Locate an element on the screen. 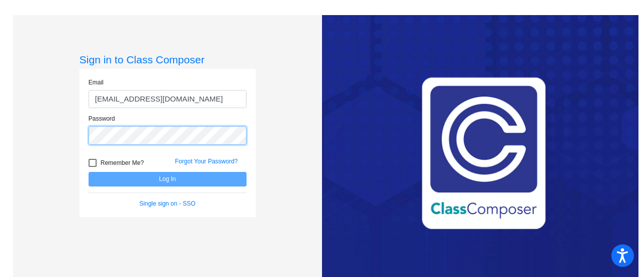  label: Email is located at coordinates (96, 82).